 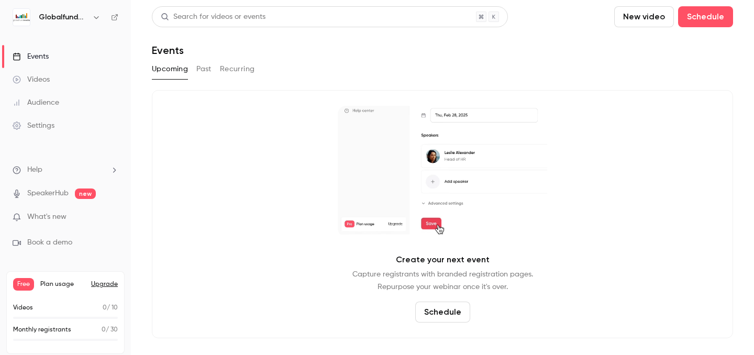 What do you see at coordinates (21, 17) in the screenshot?
I see `img: Globalfundmedia` at bounding box center [21, 17].